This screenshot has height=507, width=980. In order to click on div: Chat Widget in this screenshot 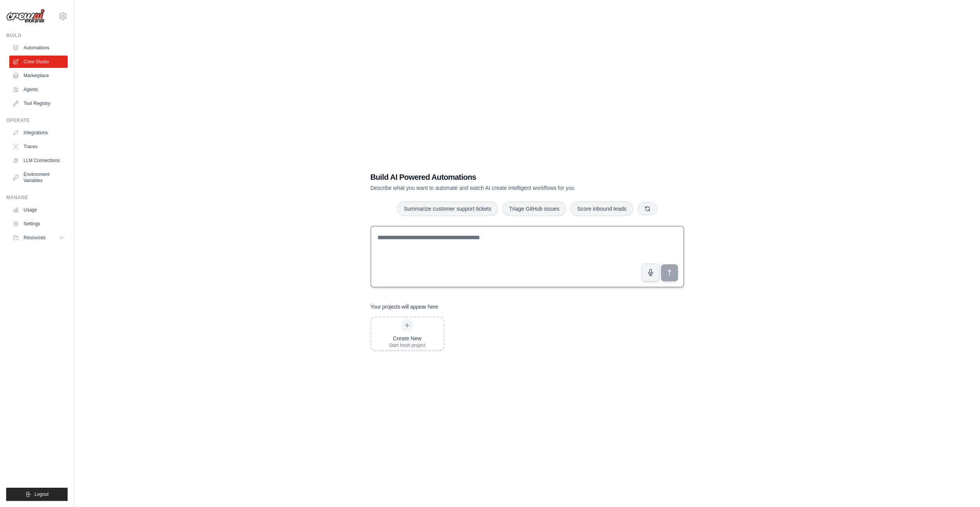, I will do `click(961, 489)`.